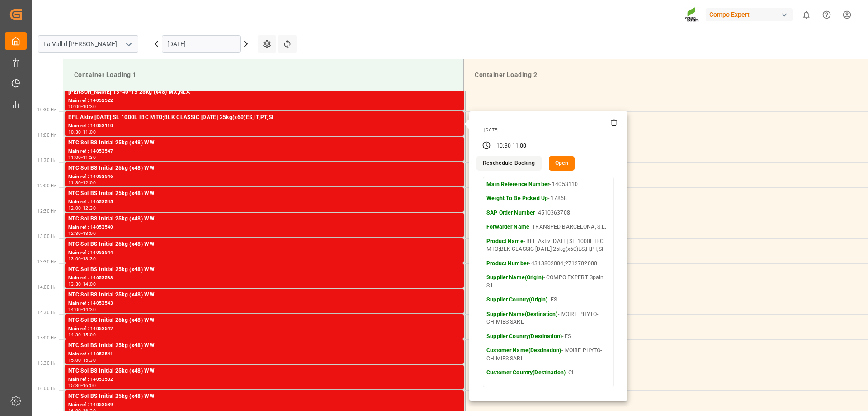 The height and width of the screenshot is (416, 868). What do you see at coordinates (517, 198) in the screenshot?
I see `strong: Weight To Be Picked Up` at bounding box center [517, 198].